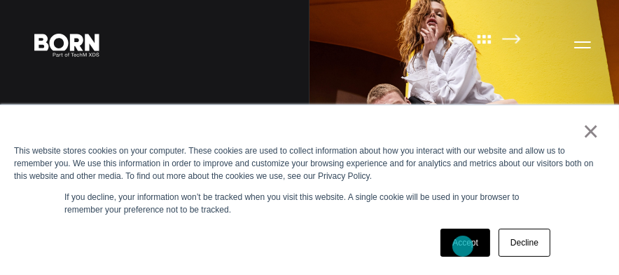 The height and width of the screenshot is (275, 619). Describe the element at coordinates (465, 242) in the screenshot. I see `a: Accept` at that location.